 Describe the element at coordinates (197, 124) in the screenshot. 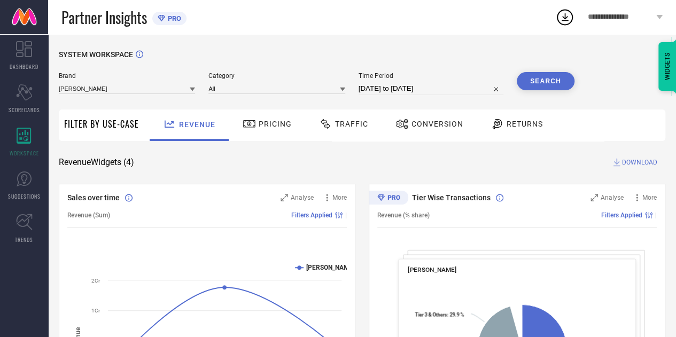

I see `span: Revenue` at that location.